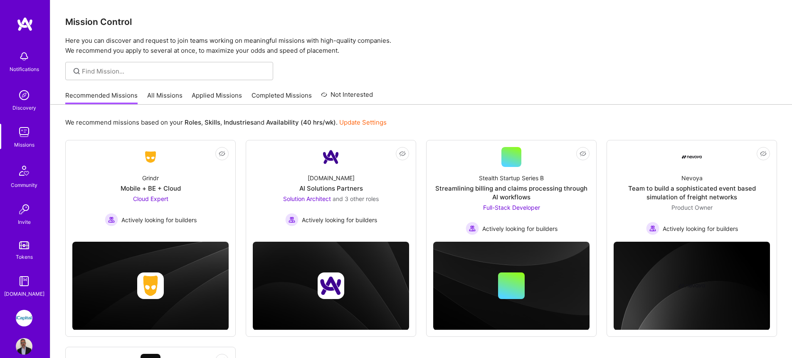  What do you see at coordinates (512, 191) in the screenshot?
I see `a: Stealth Startup Series BStreamlining billing and claims processing through AI workflowsFull-Stack...` at bounding box center [512, 191].